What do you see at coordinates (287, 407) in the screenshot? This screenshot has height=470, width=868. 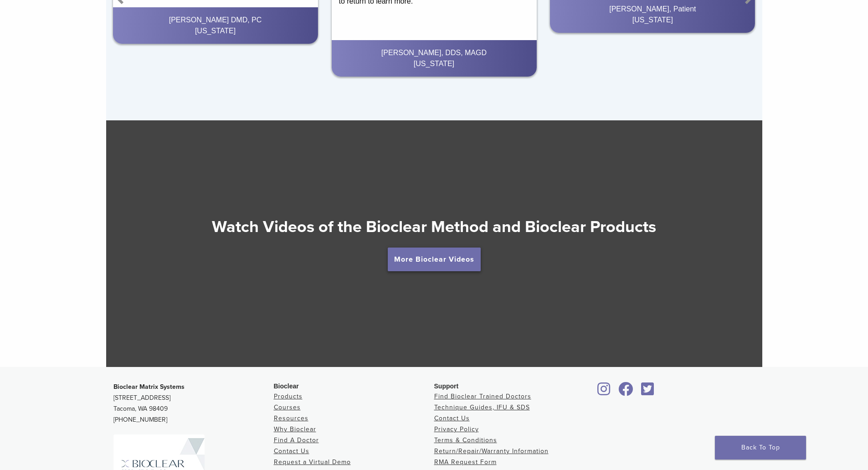 I see `a: Courses` at bounding box center [287, 407].